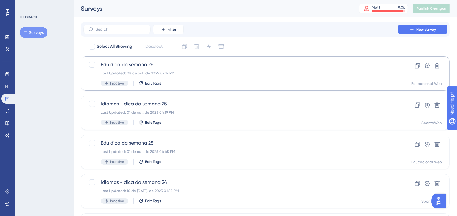 This screenshot has width=457, height=216. I want to click on div: MAU, so click(376, 8).